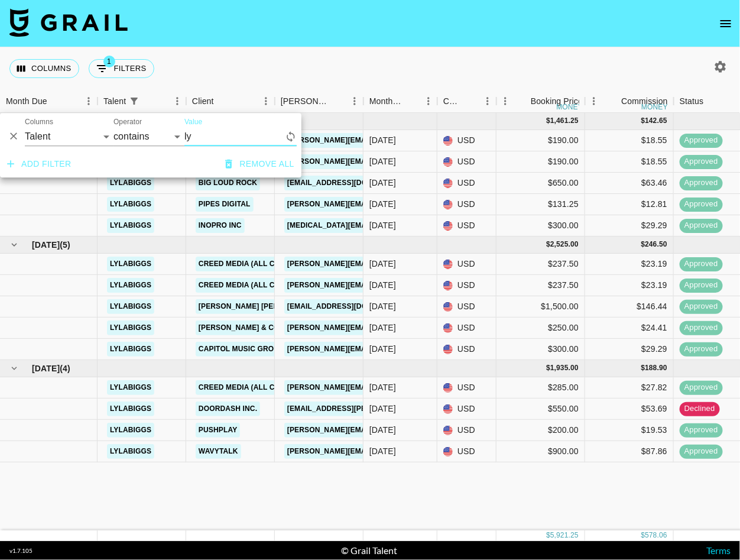 The image size is (740, 560). Describe the element at coordinates (14, 245) in the screenshot. I see `button: hide children` at that location.